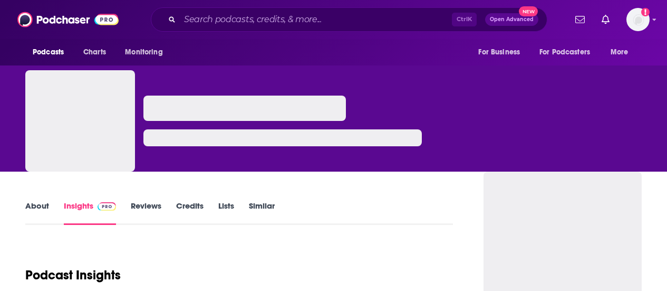 The image size is (667, 291). Describe the element at coordinates (646, 12) in the screenshot. I see `svg: Add a profile image` at that location.